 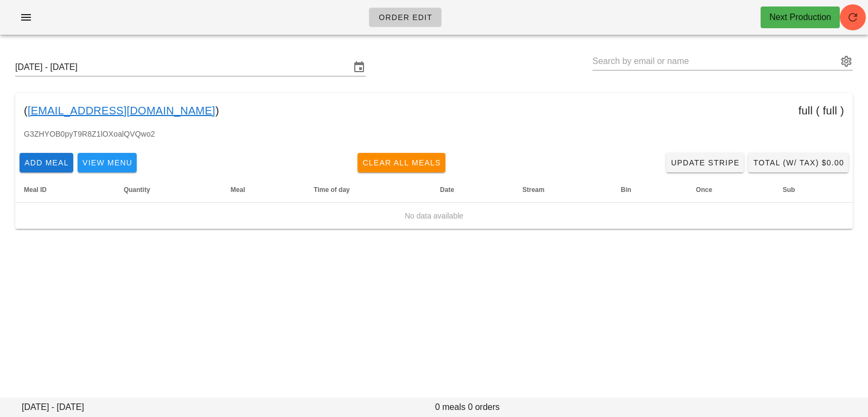 I want to click on td: No data available, so click(x=434, y=215).